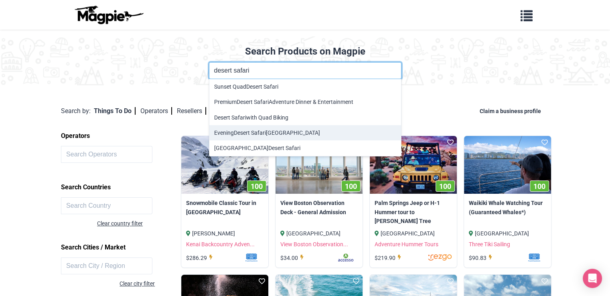 The width and height of the screenshot is (610, 296). What do you see at coordinates (107, 206) in the screenshot?
I see `input: Search Country` at bounding box center [107, 206].